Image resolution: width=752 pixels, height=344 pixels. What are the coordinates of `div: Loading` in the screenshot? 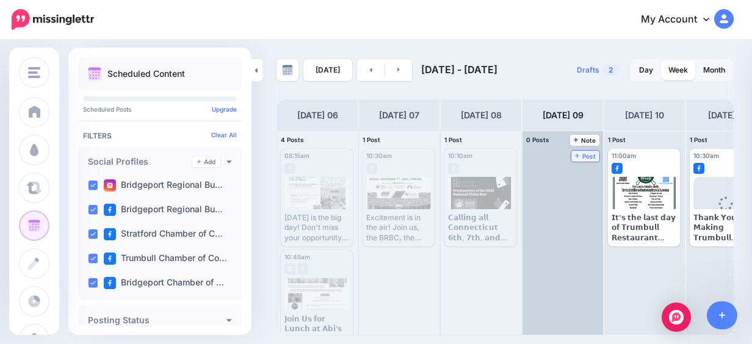 It's located at (726, 213).